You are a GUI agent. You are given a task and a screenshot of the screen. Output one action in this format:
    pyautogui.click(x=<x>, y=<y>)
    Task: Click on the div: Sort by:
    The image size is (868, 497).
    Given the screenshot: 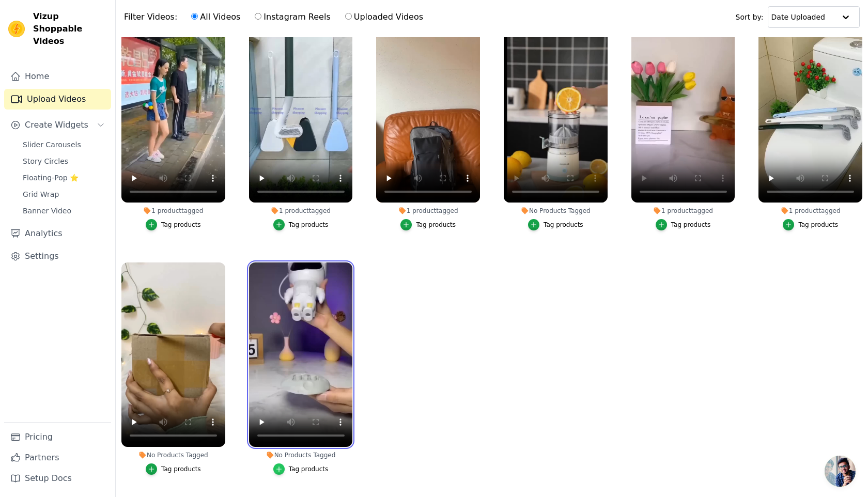 What is the action you would take?
    pyautogui.click(x=797, y=17)
    